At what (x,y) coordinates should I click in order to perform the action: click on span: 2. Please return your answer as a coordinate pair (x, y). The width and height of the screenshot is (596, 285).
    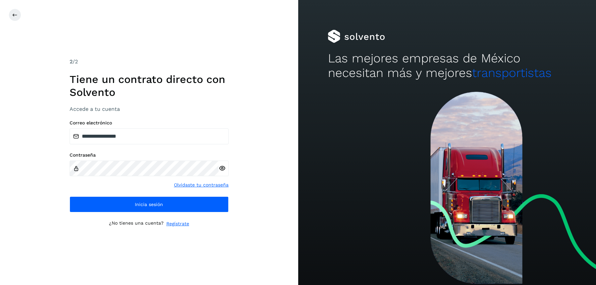
    Looking at the image, I should click on (71, 61).